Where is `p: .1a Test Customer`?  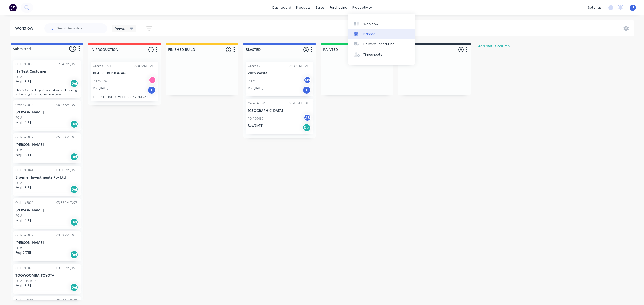 p: .1a Test Customer is located at coordinates (47, 71).